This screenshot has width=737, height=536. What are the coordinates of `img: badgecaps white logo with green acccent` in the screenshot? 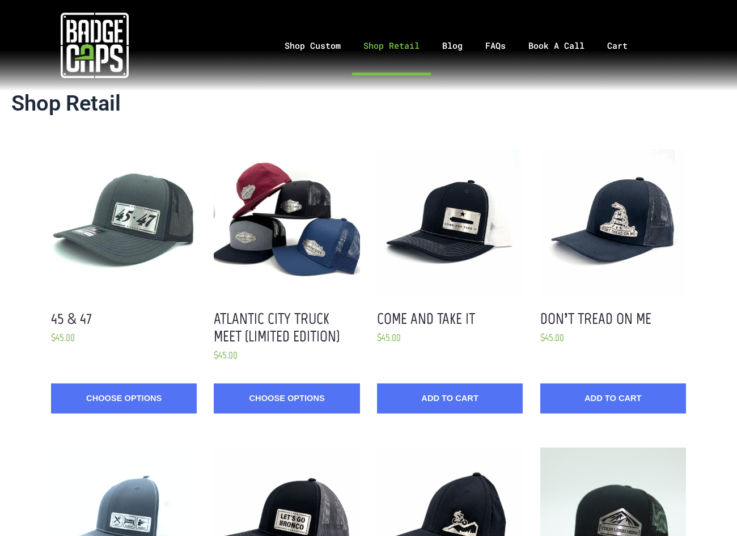 It's located at (95, 45).